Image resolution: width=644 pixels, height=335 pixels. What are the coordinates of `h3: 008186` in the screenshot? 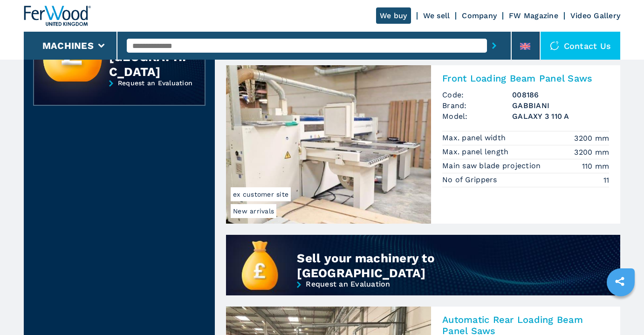 It's located at (560, 95).